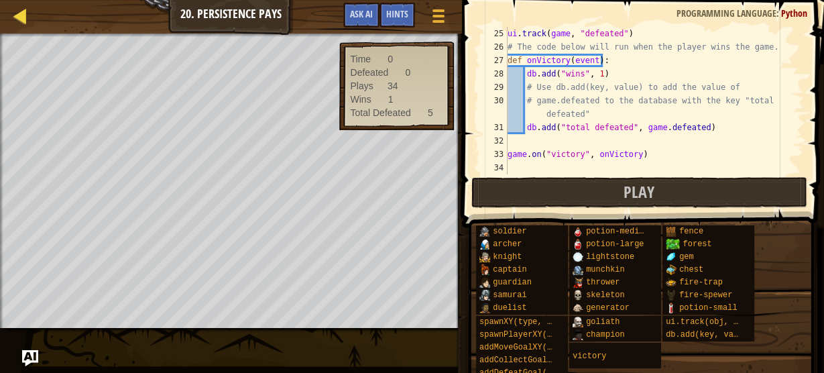 This screenshot has height=373, width=824. What do you see at coordinates (673, 244) in the screenshot?
I see `img: trees_1.png` at bounding box center [673, 244].